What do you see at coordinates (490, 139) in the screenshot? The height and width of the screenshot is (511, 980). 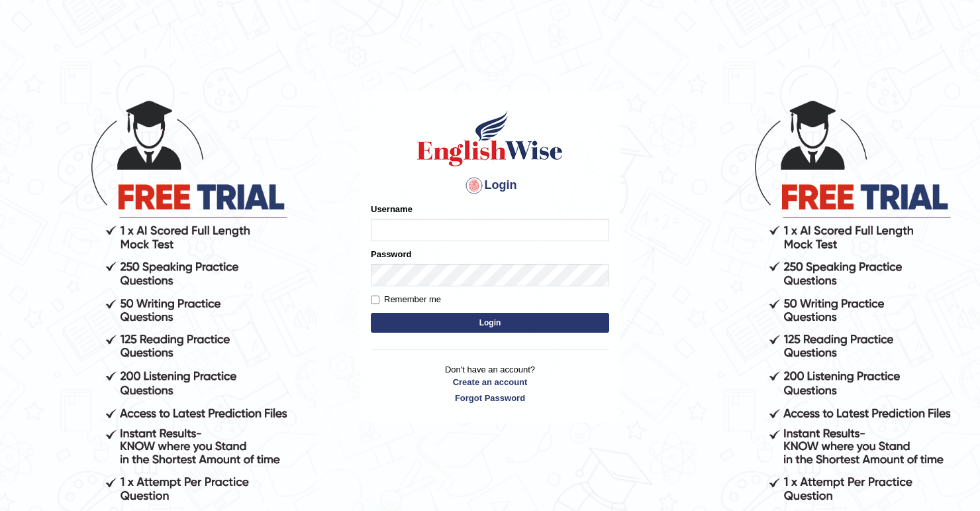 I see `img: Logo of English Wise sign in for intelligent practice with AI` at bounding box center [490, 139].